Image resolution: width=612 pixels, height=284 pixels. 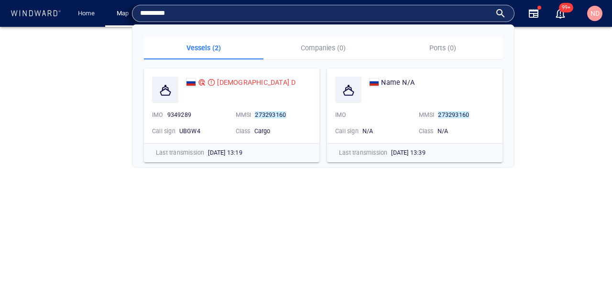 I want to click on span: 99+, so click(x=566, y=8).